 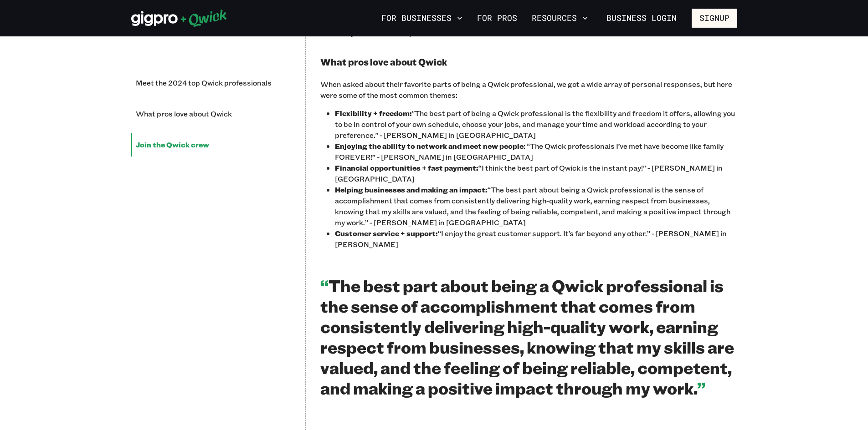 What do you see at coordinates (373, 113) in the screenshot?
I see `b: Flexibility + freedom:` at bounding box center [373, 113].